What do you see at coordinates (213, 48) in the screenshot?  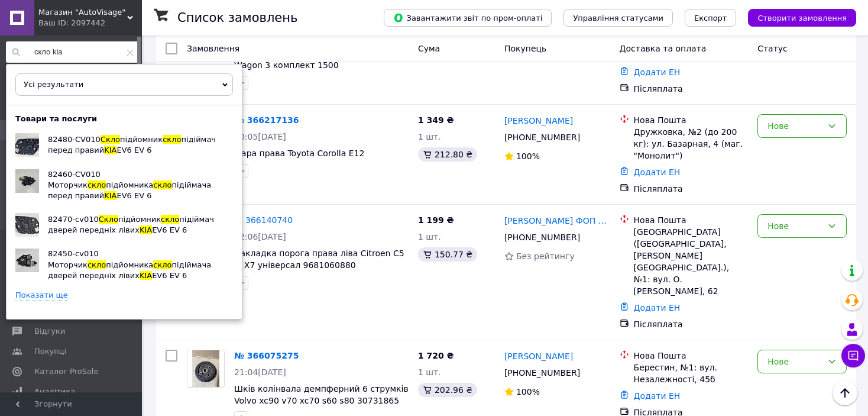 I see `span: Замовлення` at bounding box center [213, 48].